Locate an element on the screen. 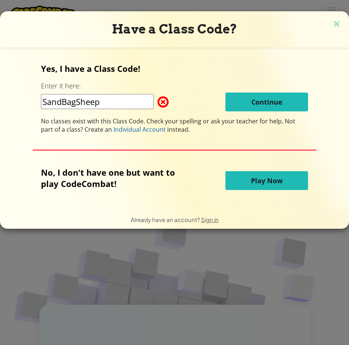  span: instead. is located at coordinates (178, 129).